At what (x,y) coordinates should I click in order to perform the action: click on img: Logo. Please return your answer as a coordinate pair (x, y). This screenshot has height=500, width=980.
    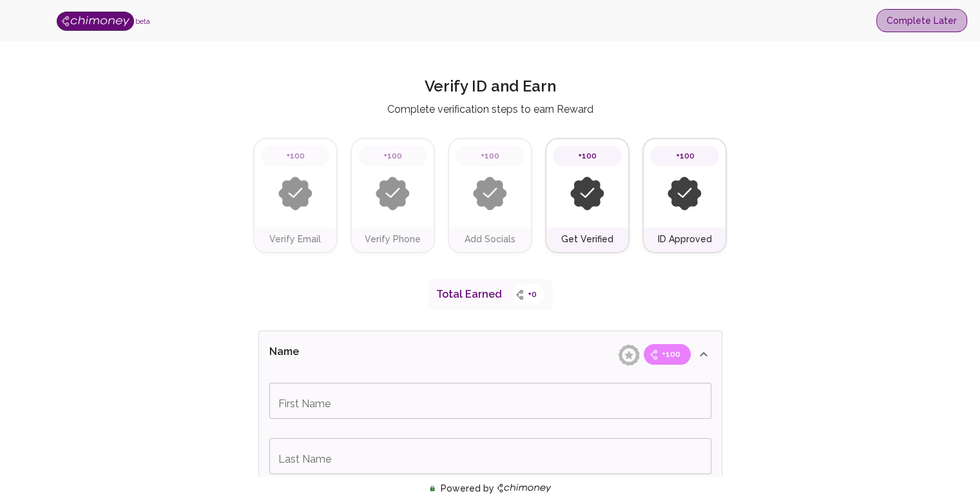
    Looking at the image, I should click on (95, 21).